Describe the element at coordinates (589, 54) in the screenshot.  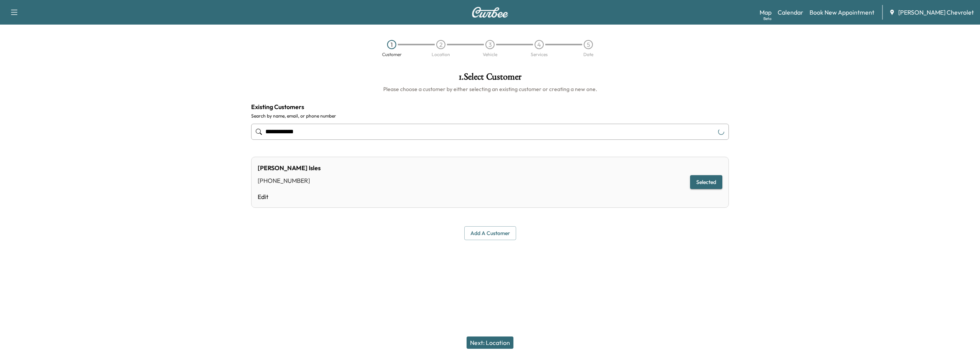
I see `div: Date` at that location.